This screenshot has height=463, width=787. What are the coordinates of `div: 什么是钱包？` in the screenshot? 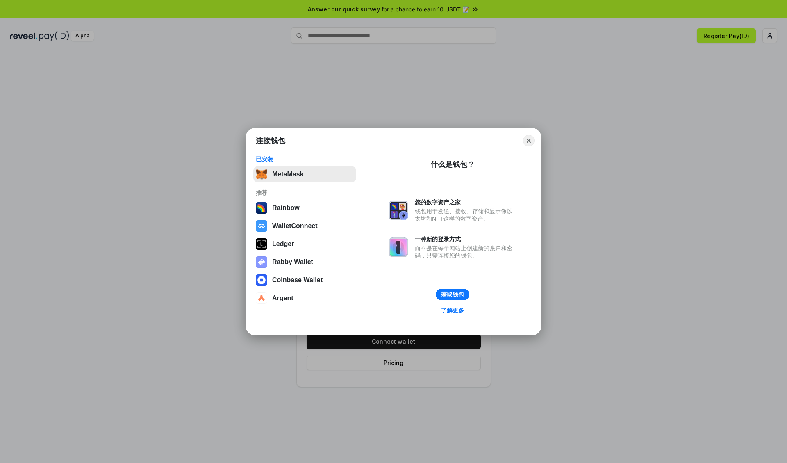 It's located at (452, 164).